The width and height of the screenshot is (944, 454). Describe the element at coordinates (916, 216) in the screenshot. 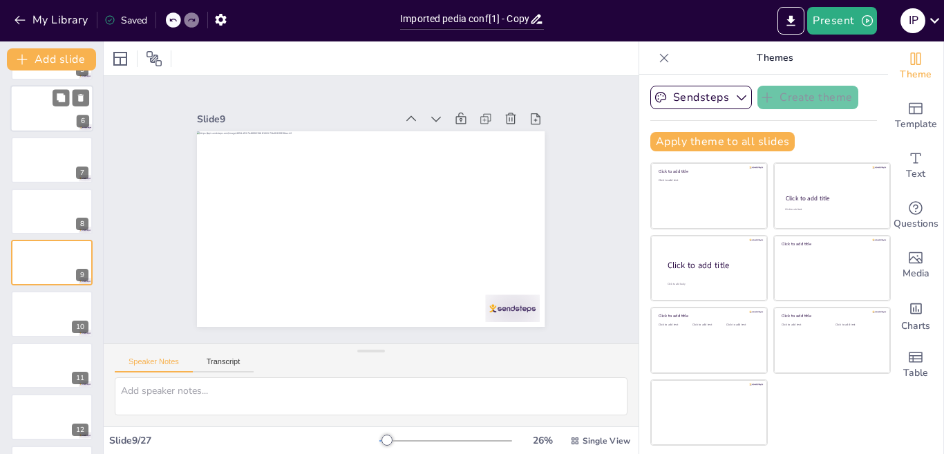

I see `div: Get real-time input from your audience` at that location.